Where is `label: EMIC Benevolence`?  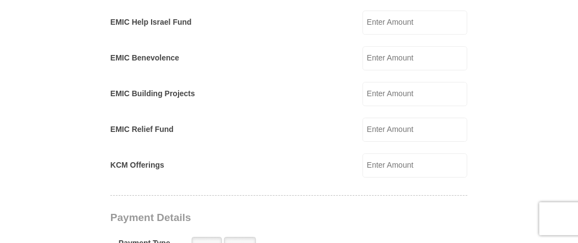 label: EMIC Benevolence is located at coordinates (144, 58).